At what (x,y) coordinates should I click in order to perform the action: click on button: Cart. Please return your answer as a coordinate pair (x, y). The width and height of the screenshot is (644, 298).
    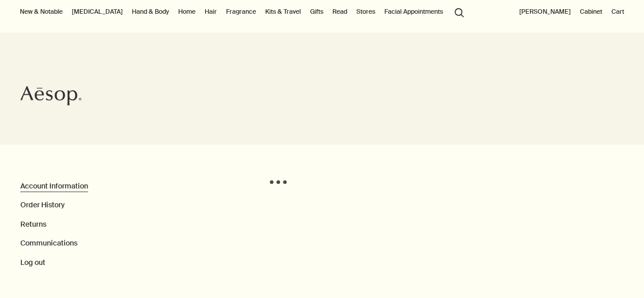
    Looking at the image, I should click on (618, 12).